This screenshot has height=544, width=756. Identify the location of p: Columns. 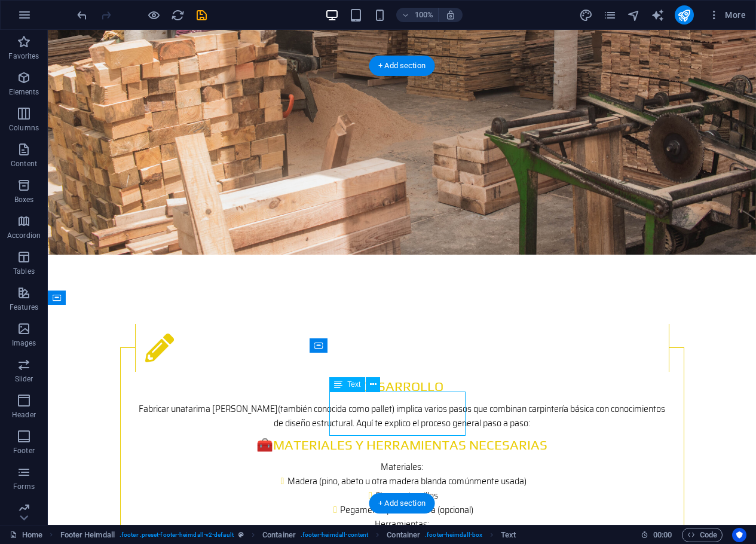
(24, 128).